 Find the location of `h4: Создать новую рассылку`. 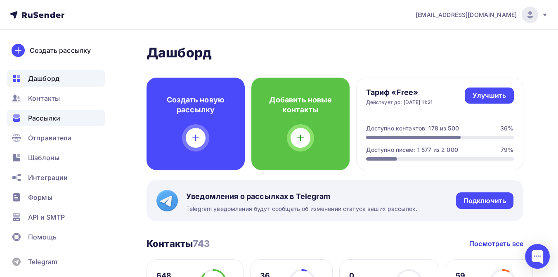

h4: Создать новую рассылку is located at coordinates (196, 105).